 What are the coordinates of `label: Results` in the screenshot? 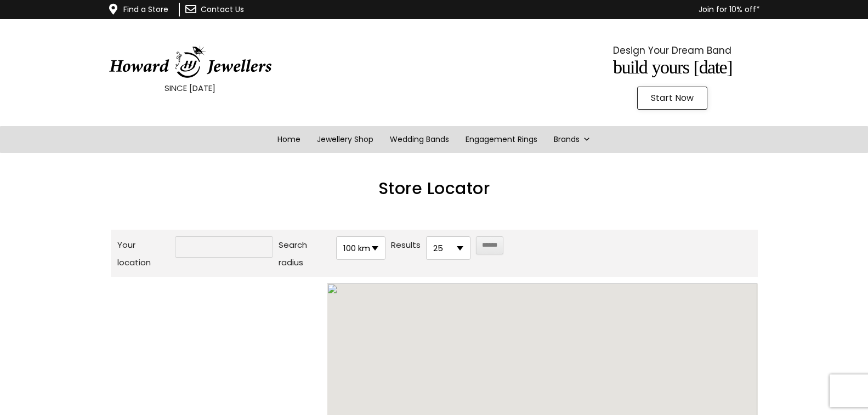 It's located at (406, 246).